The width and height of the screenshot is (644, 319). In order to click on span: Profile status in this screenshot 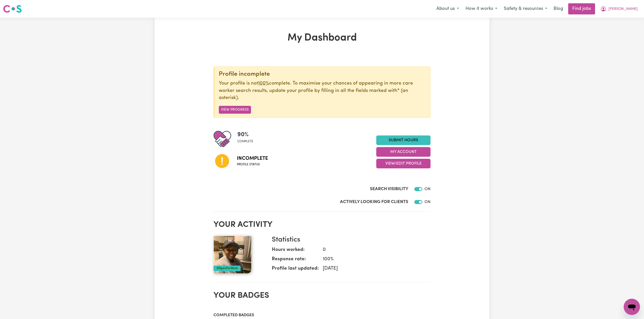, I will do `click(252, 164)`.